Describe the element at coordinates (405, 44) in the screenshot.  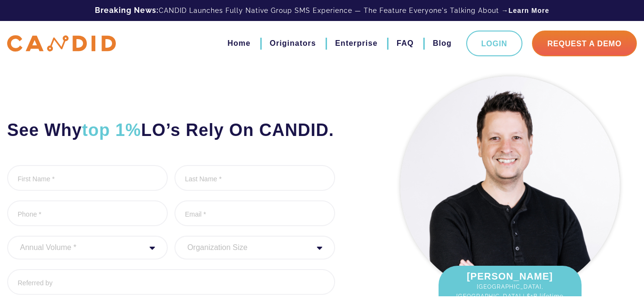
I see `a: FAQ` at that location.